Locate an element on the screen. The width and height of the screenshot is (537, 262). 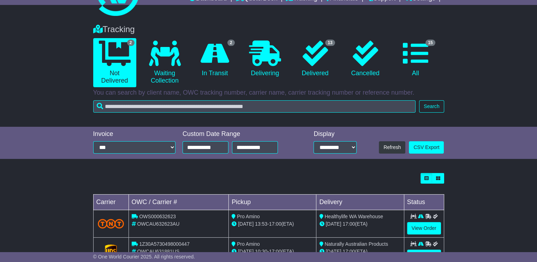
td: Carrier is located at coordinates (111, 202).